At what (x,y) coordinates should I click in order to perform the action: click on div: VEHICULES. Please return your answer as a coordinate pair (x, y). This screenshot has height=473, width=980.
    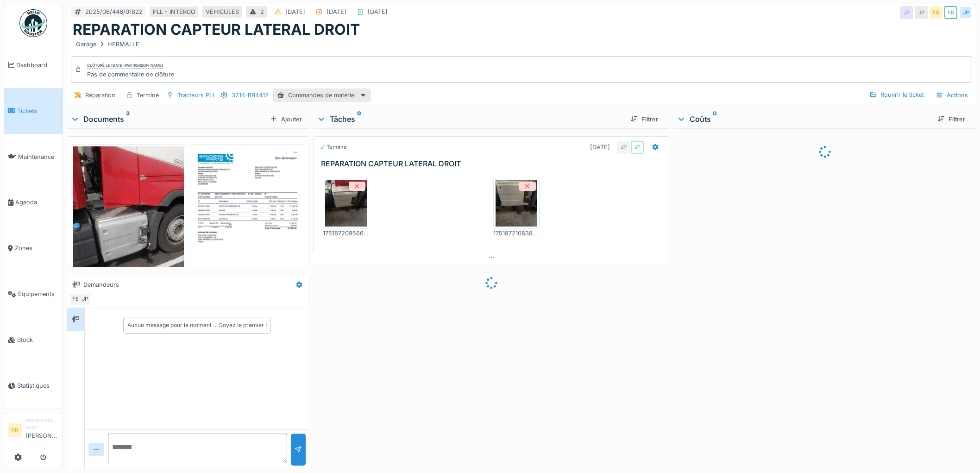
    Looking at the image, I should click on (222, 11).